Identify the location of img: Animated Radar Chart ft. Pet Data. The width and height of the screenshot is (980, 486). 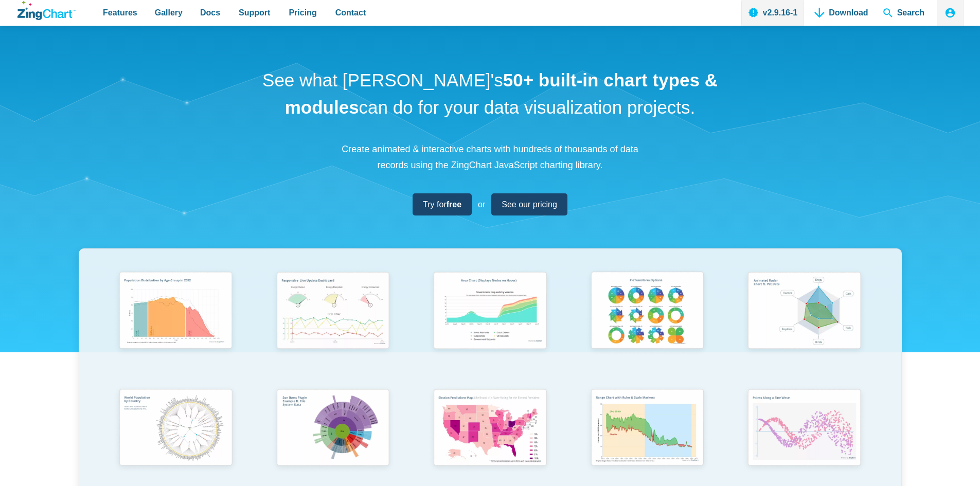
(804, 312).